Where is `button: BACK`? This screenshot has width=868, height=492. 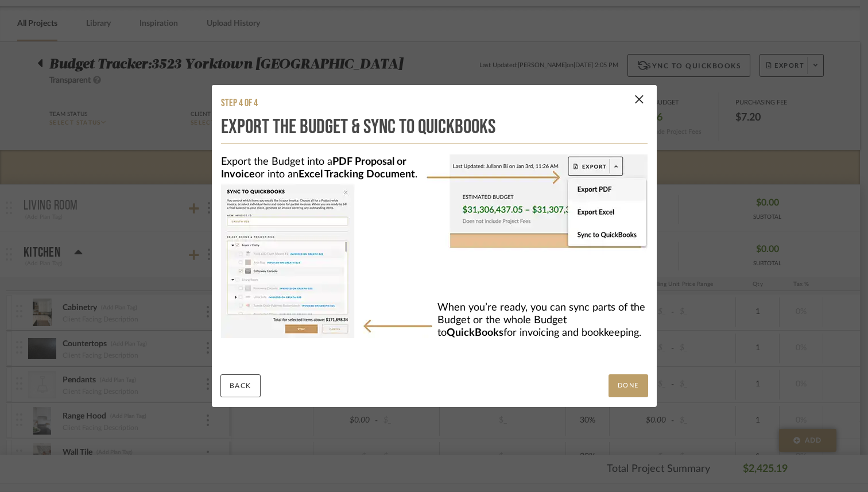 button: BACK is located at coordinates (240, 386).